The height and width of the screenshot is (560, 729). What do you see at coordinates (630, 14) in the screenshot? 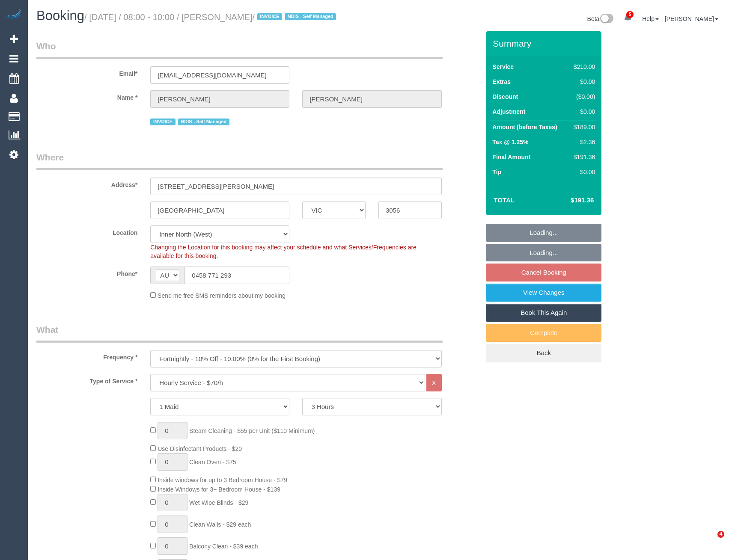
I see `span: 5` at bounding box center [630, 14].